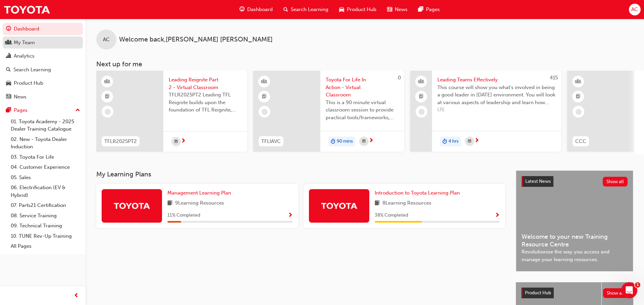  I want to click on a: pages-iconPages, so click(429, 9).